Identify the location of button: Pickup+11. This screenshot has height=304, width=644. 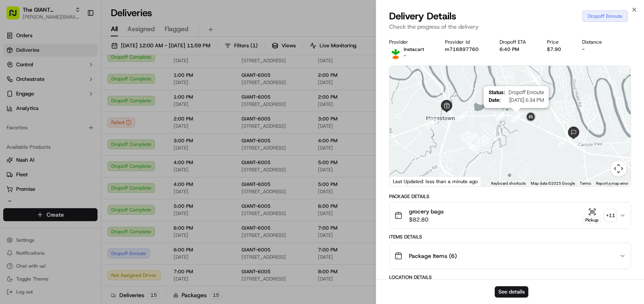
(599, 216).